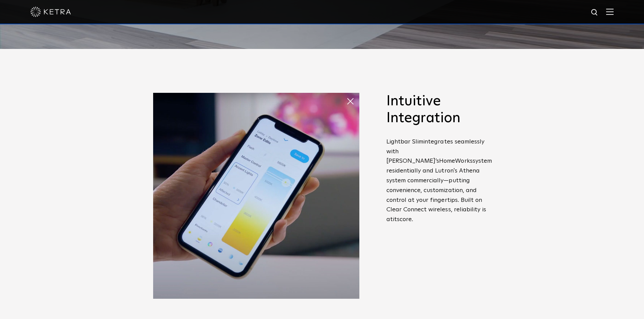  What do you see at coordinates (439, 110) in the screenshot?
I see `h2: Intuitive Integration` at bounding box center [439, 110].